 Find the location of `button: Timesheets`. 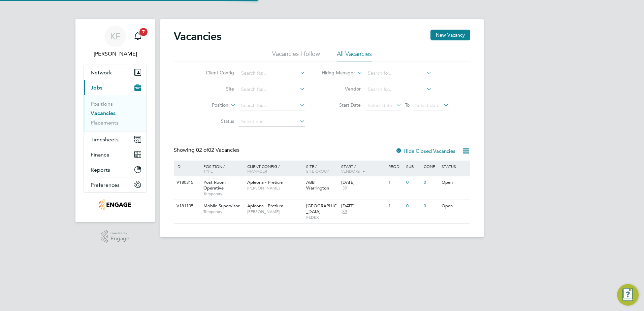

button: Timesheets is located at coordinates (115, 139).